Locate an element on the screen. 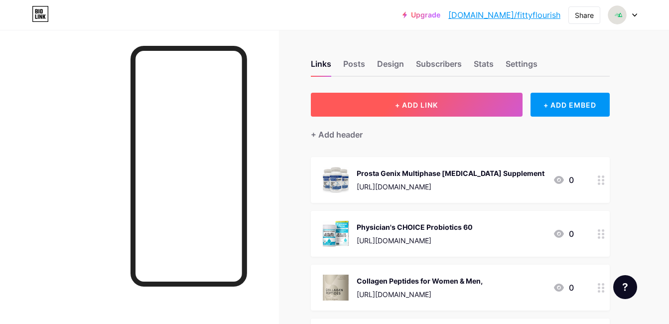 This screenshot has height=324, width=669. button: + ADD LINK is located at coordinates (416, 105).